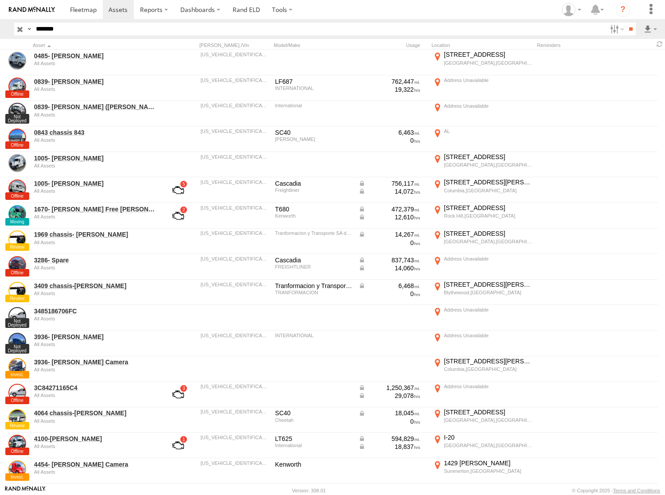  I want to click on div: Freightliner, so click(314, 190).